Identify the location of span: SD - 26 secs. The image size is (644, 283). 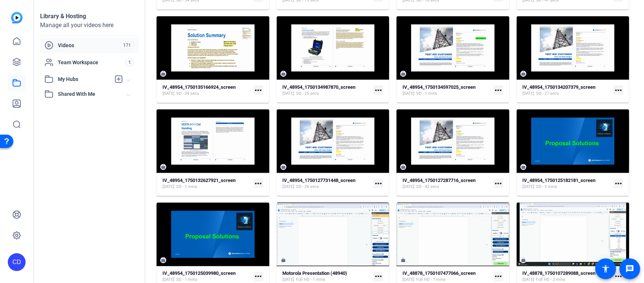
(308, 187).